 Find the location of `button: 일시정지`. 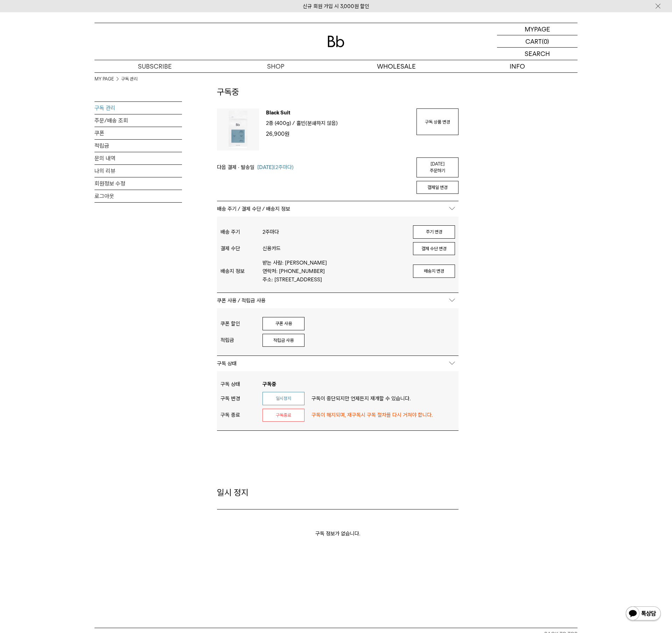

button: 일시정지 is located at coordinates (284, 399).